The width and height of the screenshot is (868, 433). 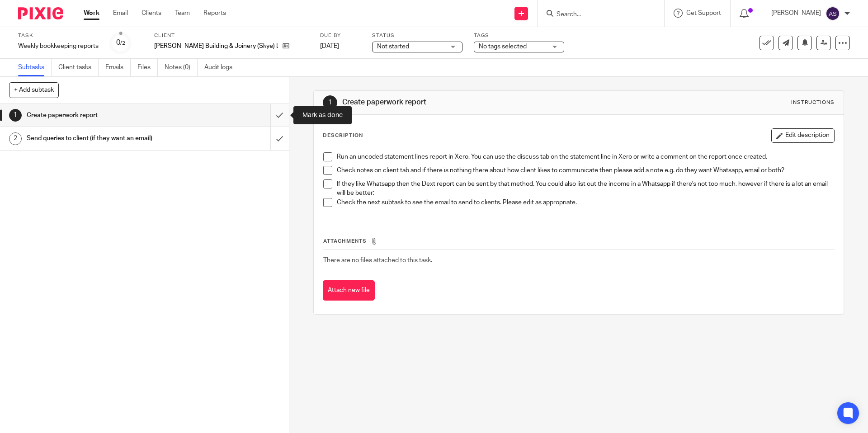 What do you see at coordinates (182, 13) in the screenshot?
I see `a: Team` at bounding box center [182, 13].